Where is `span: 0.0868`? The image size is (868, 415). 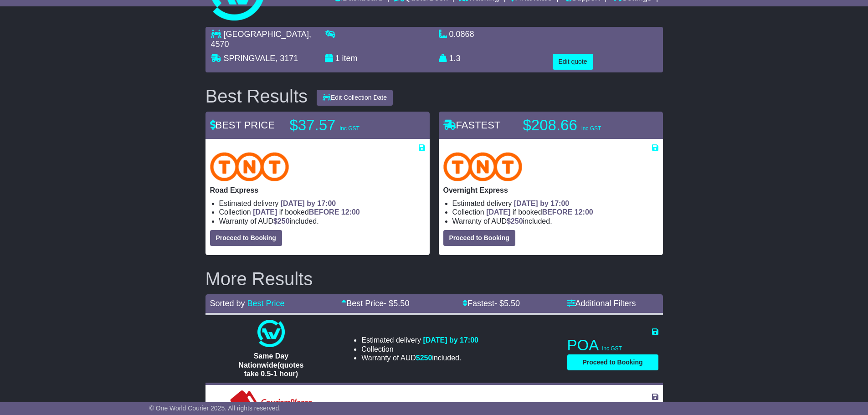 span: 0.0868 is located at coordinates (462, 34).